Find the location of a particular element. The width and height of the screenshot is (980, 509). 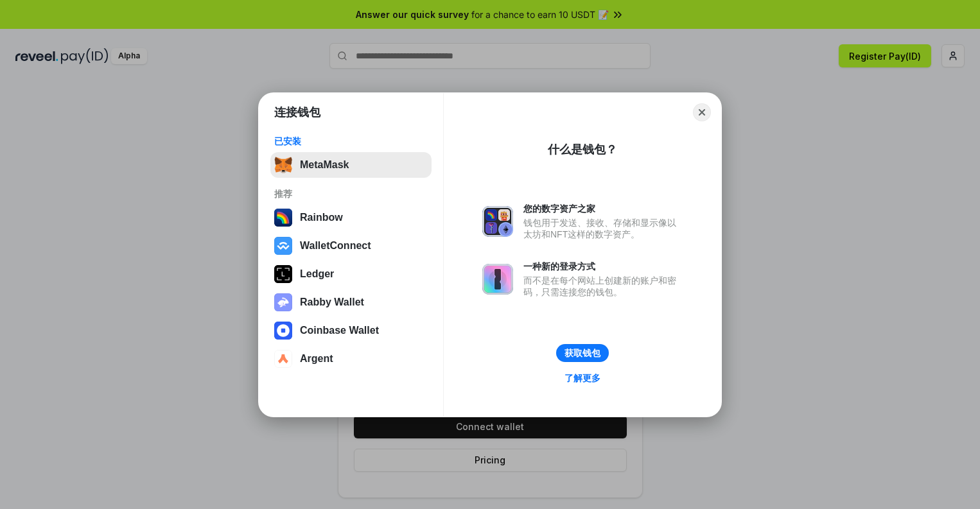

img: svg+xml,%3Csvg%20width%3D%22120%22%20height%3D%22120%22%20viewBox%3D%220%200%20120%20120%22%20fil... is located at coordinates (283, 217).